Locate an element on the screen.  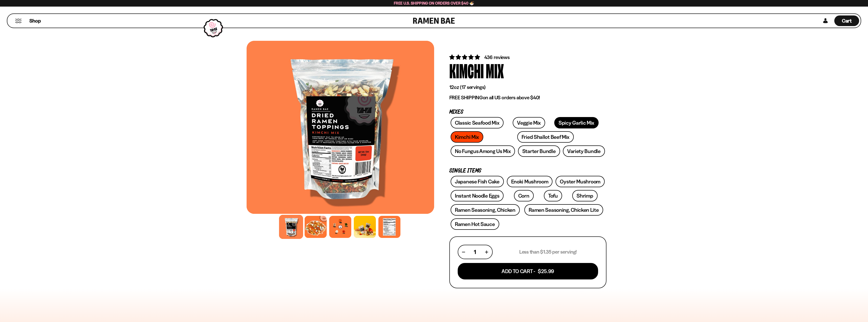
a: Fried Shallot Beef Mix is located at coordinates (545, 137).